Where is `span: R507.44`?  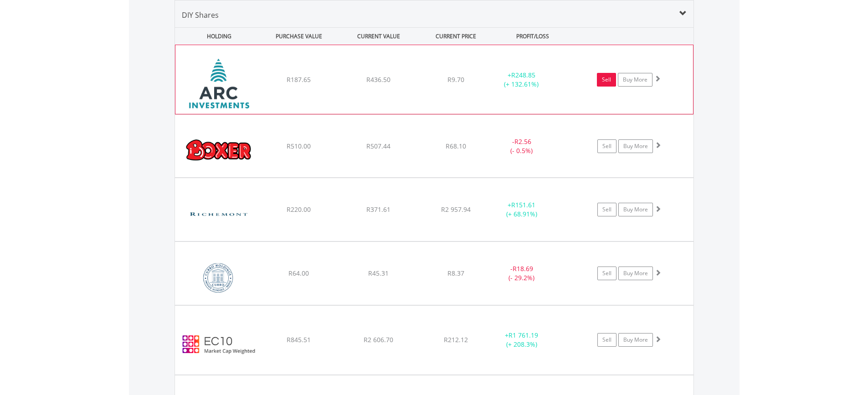 span: R507.44 is located at coordinates (378, 146).